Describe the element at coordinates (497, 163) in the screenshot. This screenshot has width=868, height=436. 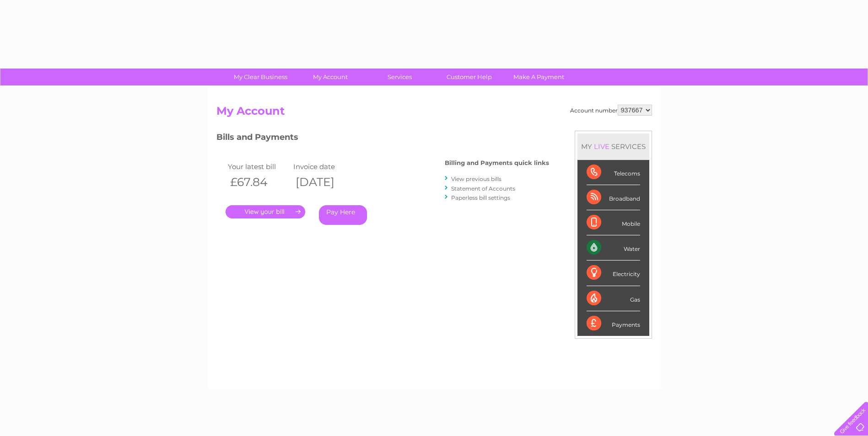
I see `h4: Billing and Payments quick links` at that location.